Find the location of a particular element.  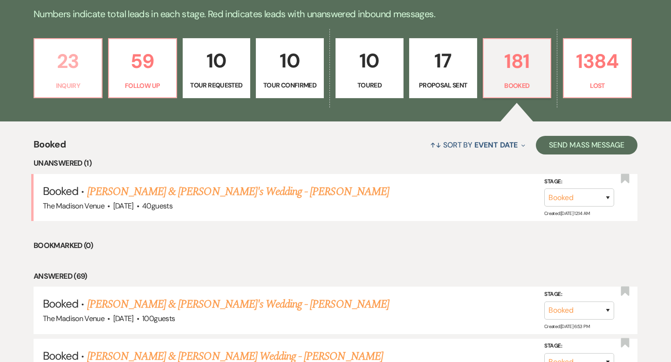

a: 23Inquiry is located at coordinates (68, 68).